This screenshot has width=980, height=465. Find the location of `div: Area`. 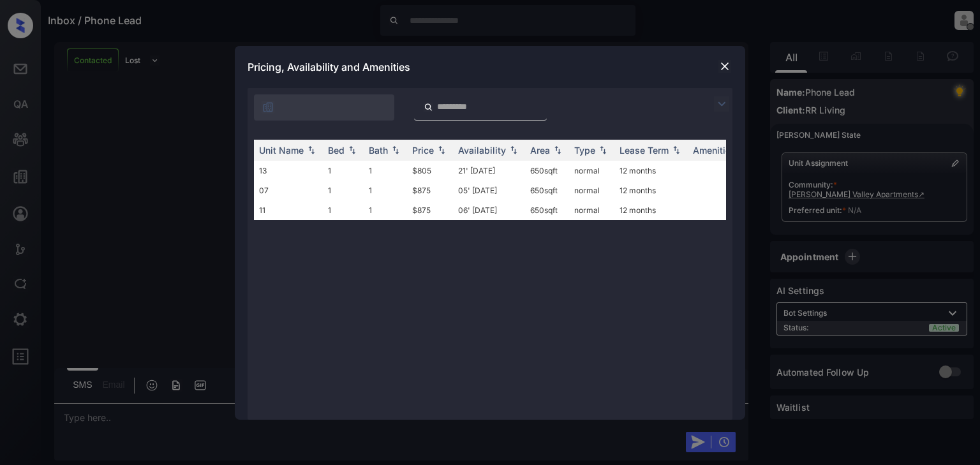

div: Area is located at coordinates (539, 150).